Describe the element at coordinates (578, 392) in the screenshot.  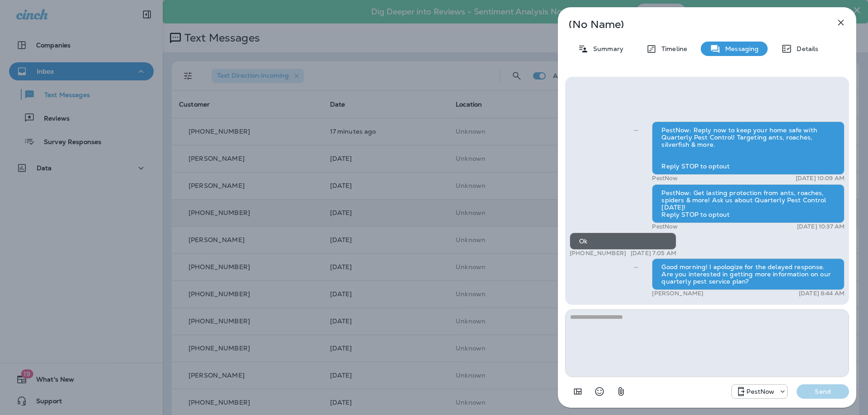
I see `button: Add in a premade template` at that location.